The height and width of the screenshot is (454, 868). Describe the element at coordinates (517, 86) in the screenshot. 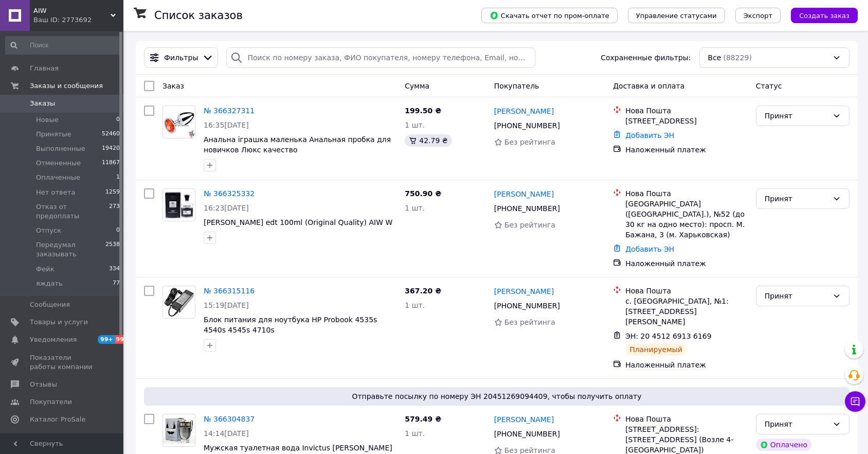

I see `span: Покупатель` at that location.